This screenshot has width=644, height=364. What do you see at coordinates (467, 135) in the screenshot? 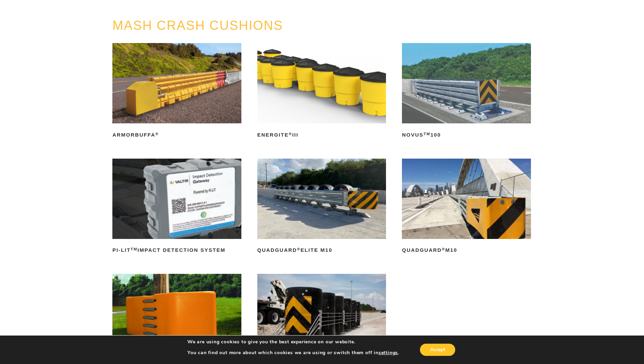
I see `h2: NOVUS 100` at bounding box center [467, 135].